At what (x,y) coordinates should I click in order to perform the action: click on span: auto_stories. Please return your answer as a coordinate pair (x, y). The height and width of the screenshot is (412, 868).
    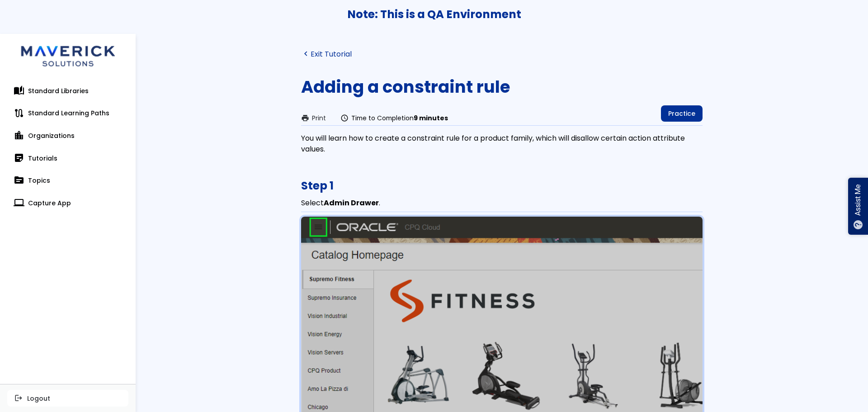
    Looking at the image, I should click on (19, 91).